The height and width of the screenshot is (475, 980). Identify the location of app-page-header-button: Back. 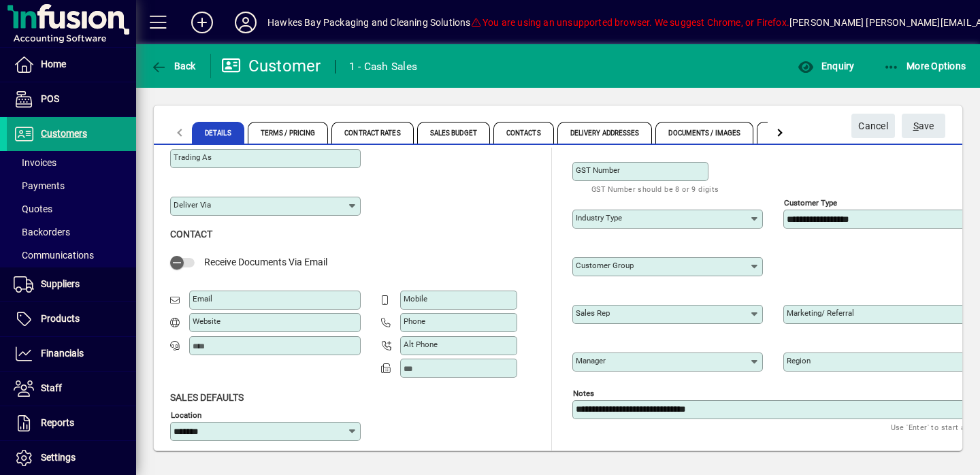
(173, 66).